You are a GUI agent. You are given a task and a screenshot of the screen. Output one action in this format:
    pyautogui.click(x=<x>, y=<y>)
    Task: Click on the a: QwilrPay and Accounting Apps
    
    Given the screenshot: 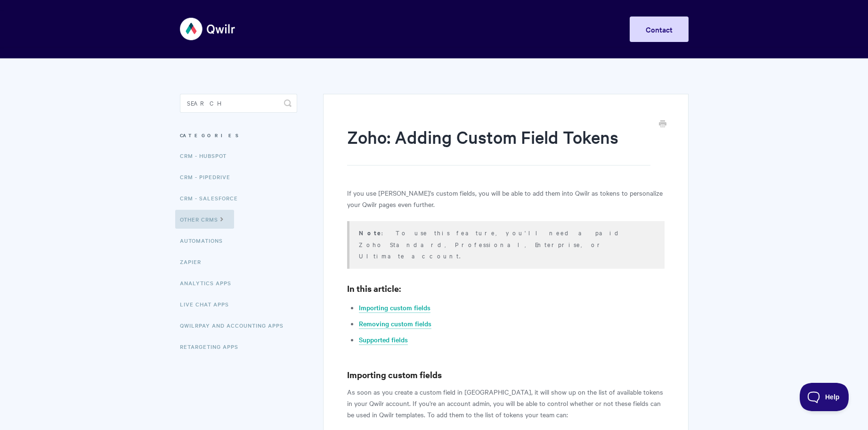 What is the action you would take?
    pyautogui.click(x=235, y=325)
    